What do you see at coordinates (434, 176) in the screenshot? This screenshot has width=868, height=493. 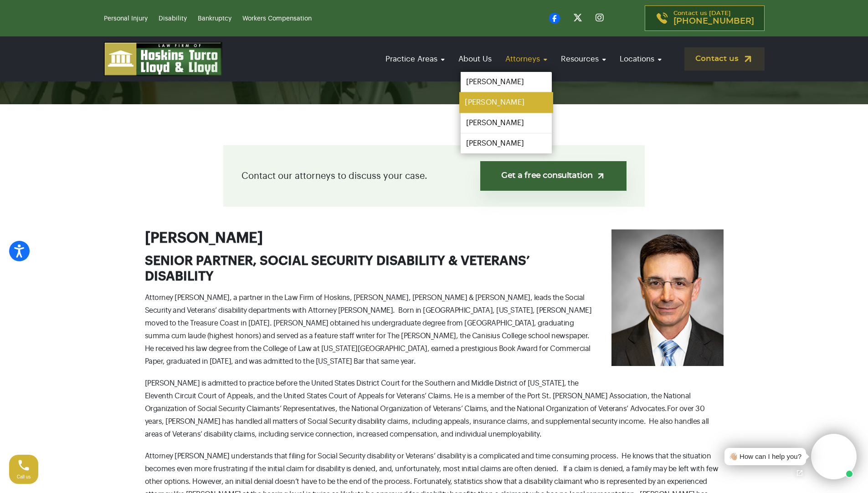 I see `div: Contact our attorneys to discuss your case.` at bounding box center [434, 176].